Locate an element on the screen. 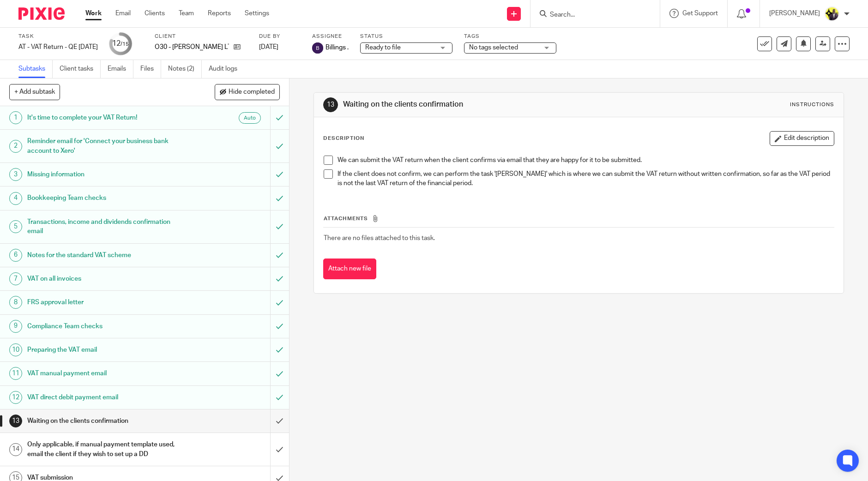  h1: Notes for the standard VAT scheme is located at coordinates (105, 256).